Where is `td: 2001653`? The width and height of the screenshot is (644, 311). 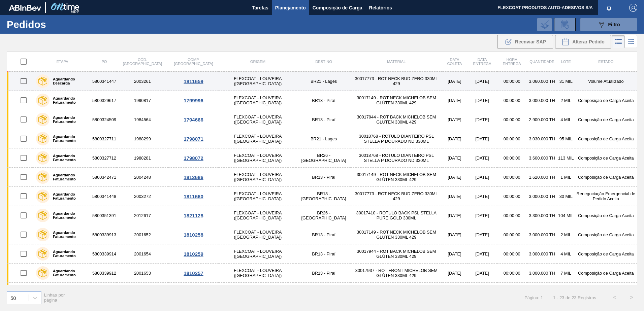 td: 2001653 is located at coordinates (143, 273).